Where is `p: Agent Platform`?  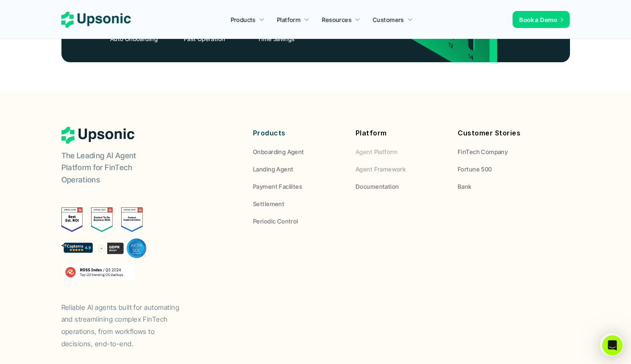 p: Agent Platform is located at coordinates (377, 151).